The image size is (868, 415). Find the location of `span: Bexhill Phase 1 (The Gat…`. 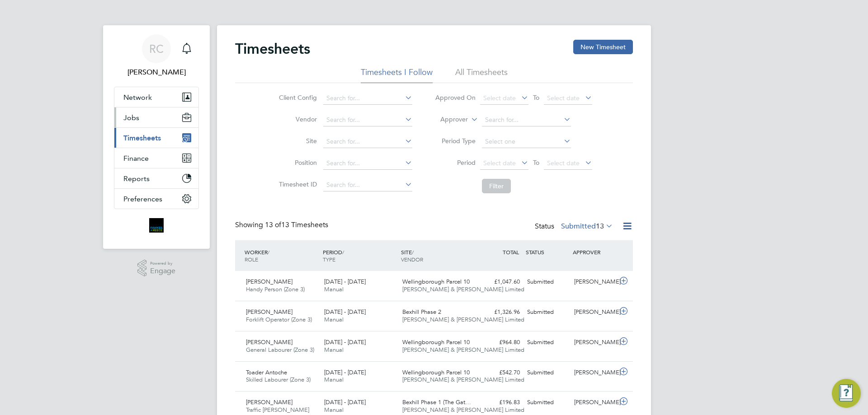

span: Bexhill Phase 1 (The Gat… is located at coordinates (437, 402).